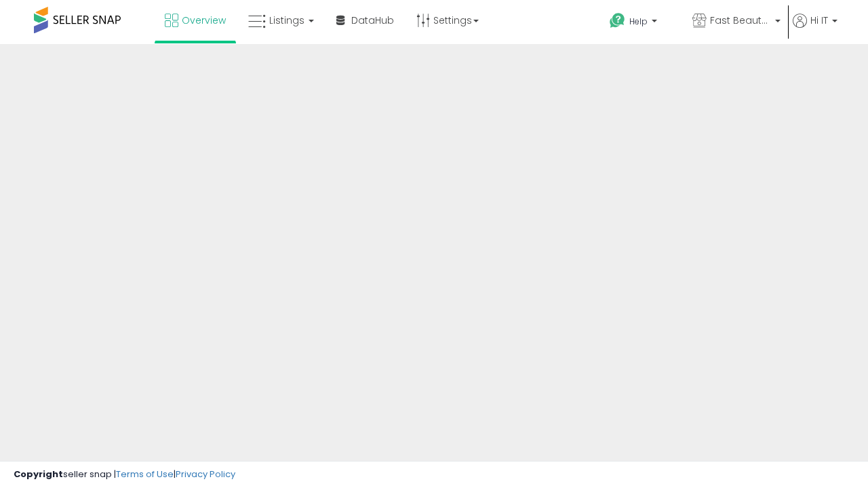 The image size is (868, 488). Describe the element at coordinates (372, 20) in the screenshot. I see `span: DataHub` at that location.